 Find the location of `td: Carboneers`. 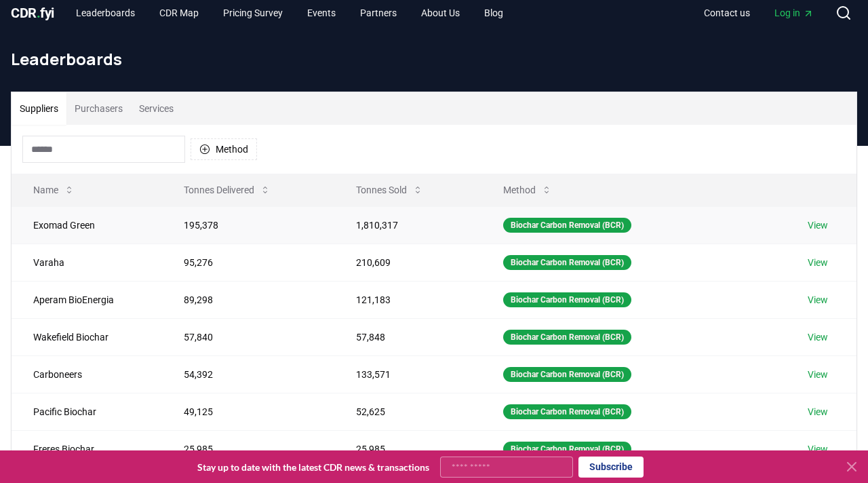

td: Carboneers is located at coordinates (87, 374).